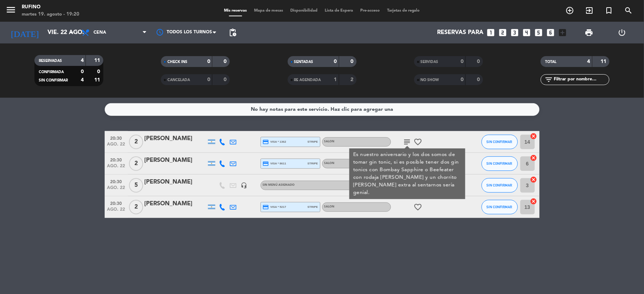 This screenshot has height=294, width=644. Describe the element at coordinates (563, 32) in the screenshot. I see `i: add_box` at that location.